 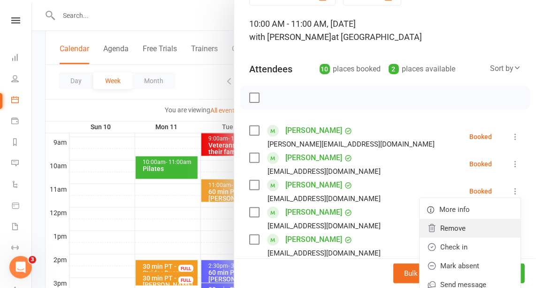 What do you see at coordinates (470, 209) in the screenshot?
I see `a: More info` at bounding box center [470, 209].